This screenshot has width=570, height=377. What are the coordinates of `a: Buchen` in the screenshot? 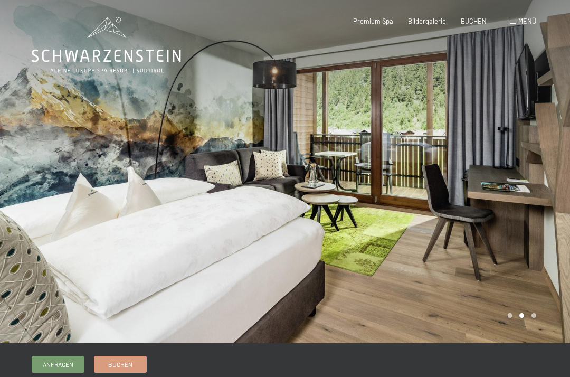 It's located at (120, 364).